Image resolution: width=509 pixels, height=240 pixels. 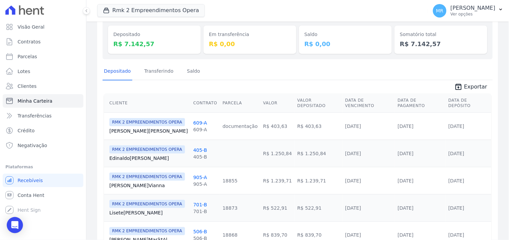 What do you see at coordinates (43, 101) in the screenshot?
I see `a: Minha Carteira` at bounding box center [43, 101].